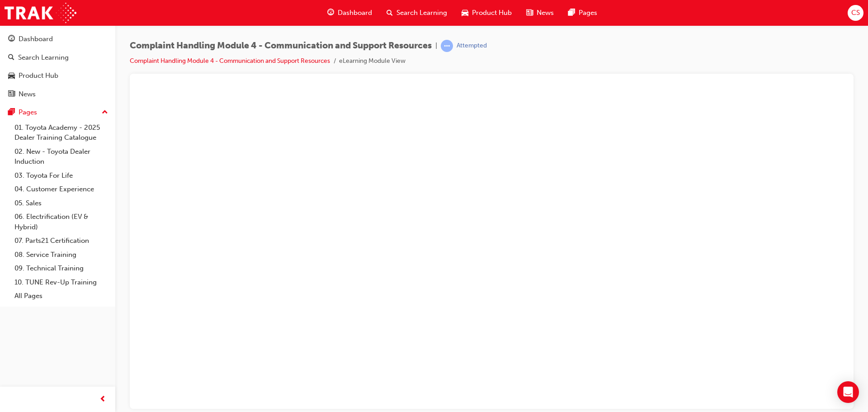 The height and width of the screenshot is (412, 868). What do you see at coordinates (57, 75) in the screenshot?
I see `a: Product Hub` at bounding box center [57, 75].